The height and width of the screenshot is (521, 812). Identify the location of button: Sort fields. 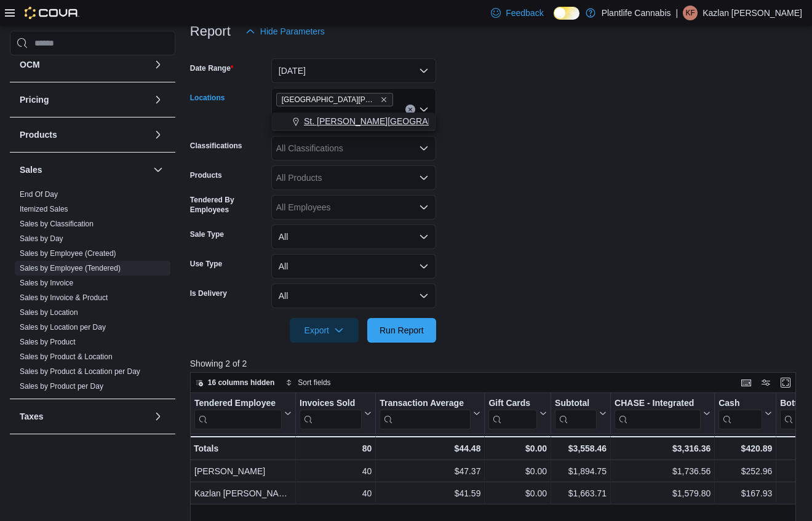
(308, 382).